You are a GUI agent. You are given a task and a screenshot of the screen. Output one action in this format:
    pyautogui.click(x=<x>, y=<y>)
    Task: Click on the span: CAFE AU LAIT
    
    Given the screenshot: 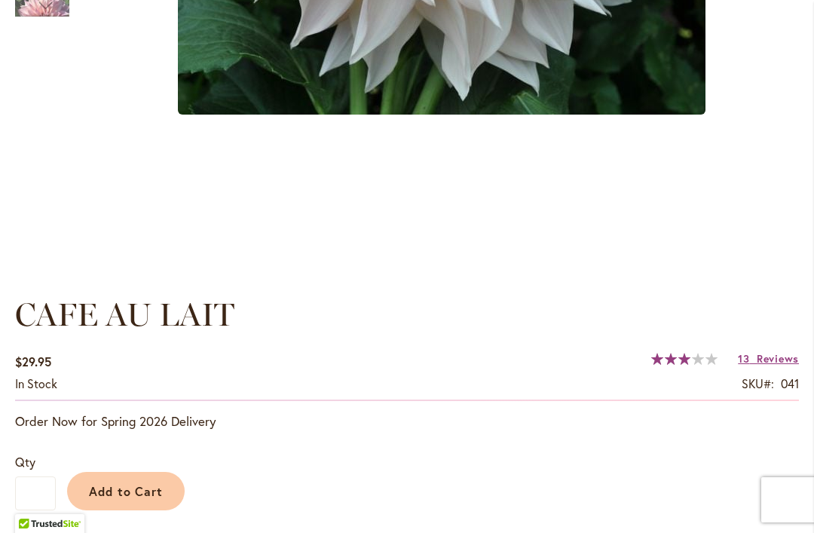 What is the action you would take?
    pyautogui.click(x=124, y=314)
    